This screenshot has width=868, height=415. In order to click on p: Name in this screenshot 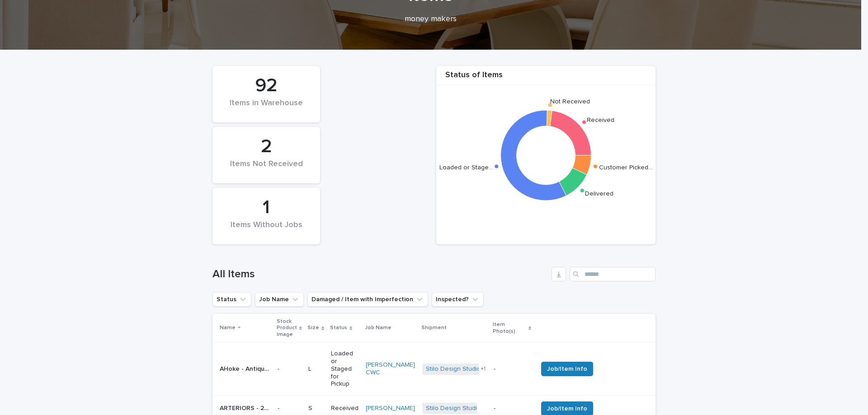, I will do `click(228, 328)`.